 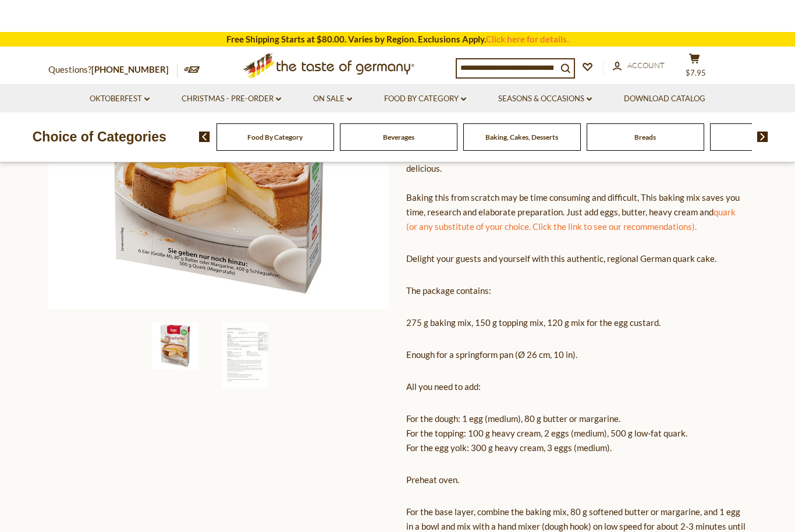 What do you see at coordinates (576, 433) in the screenshot?
I see `p: For the dough: 1 egg (medium), 80 g butter or margarine. For the topping: 100 g heavy cream, 2 eg...` at bounding box center [576, 433].